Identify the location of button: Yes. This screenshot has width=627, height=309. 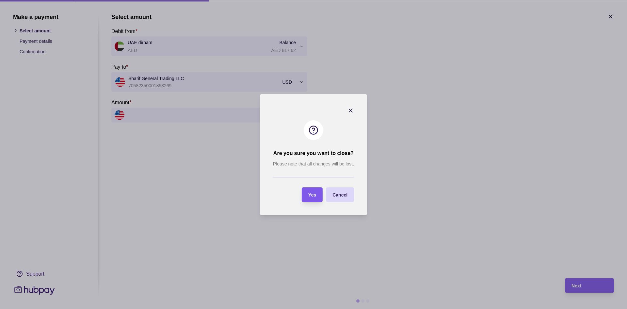
(312, 194).